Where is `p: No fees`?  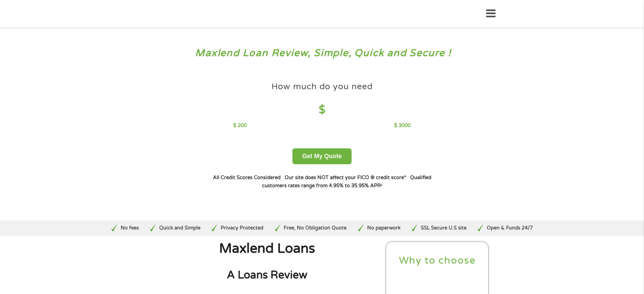 p: No fees is located at coordinates (130, 228).